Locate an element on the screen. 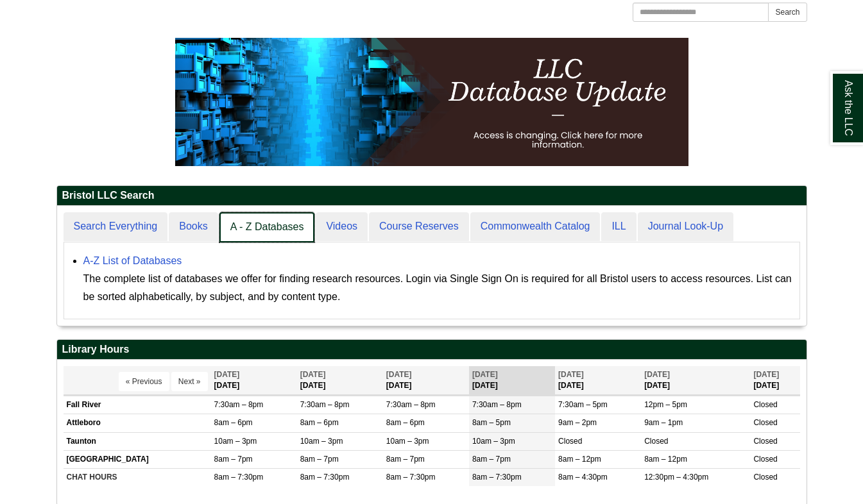  a: Journal Look-Up is located at coordinates (685, 227).